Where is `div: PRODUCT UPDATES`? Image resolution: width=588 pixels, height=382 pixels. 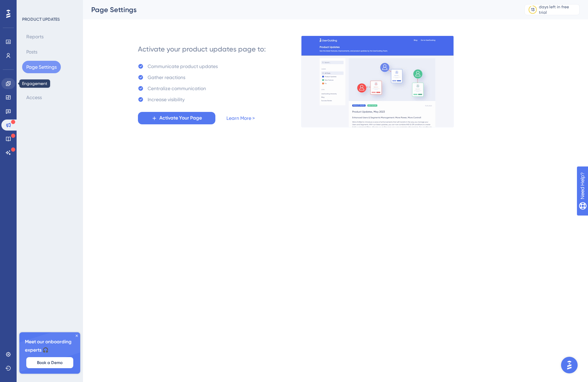
div: PRODUCT UPDATES is located at coordinates (41, 19).